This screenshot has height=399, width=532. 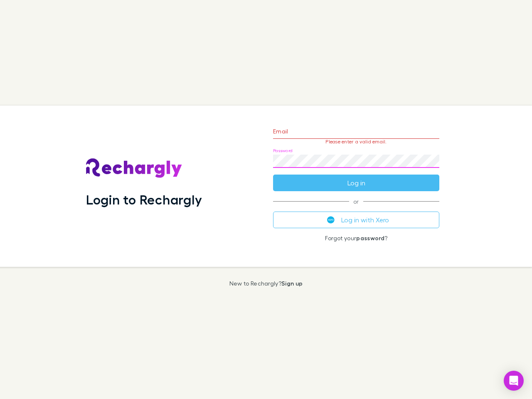 I want to click on img: Rechargly's Logo, so click(x=134, y=169).